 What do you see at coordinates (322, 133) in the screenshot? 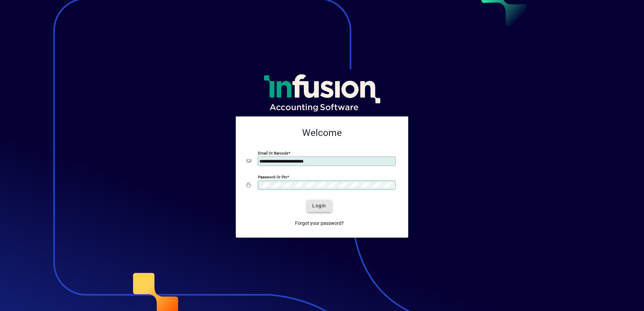
I see `h2: Welcome` at bounding box center [322, 133].